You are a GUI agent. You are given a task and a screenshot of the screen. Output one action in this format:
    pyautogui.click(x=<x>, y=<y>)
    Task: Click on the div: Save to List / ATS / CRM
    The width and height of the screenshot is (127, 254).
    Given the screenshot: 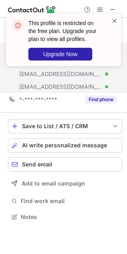 What is the action you would take?
    pyautogui.click(x=65, y=126)
    